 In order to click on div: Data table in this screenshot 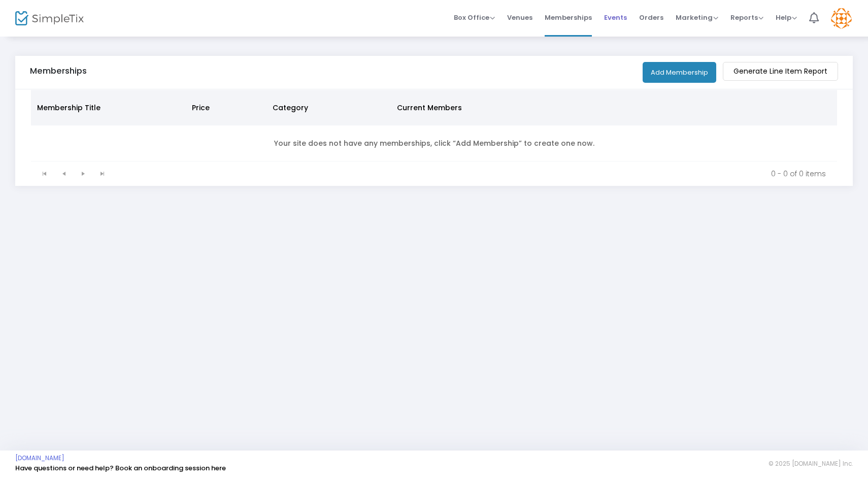, I will do `click(434, 125)`.